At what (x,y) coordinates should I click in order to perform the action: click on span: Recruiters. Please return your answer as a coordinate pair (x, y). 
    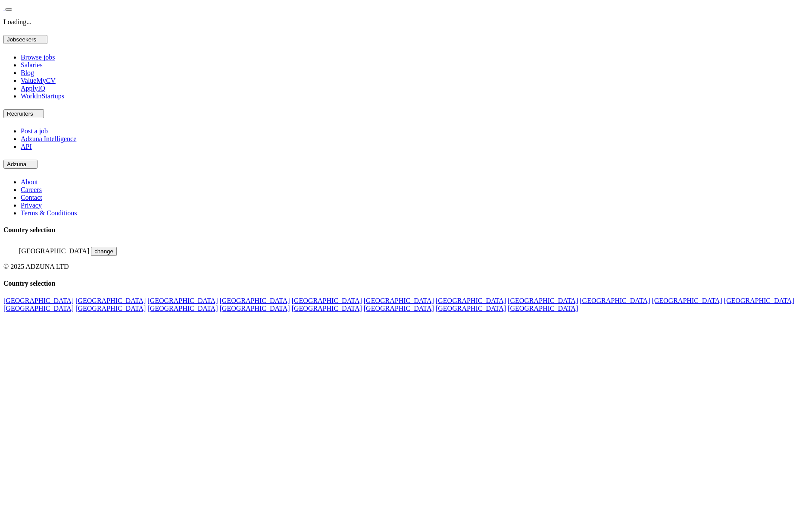
    Looking at the image, I should click on (20, 114).